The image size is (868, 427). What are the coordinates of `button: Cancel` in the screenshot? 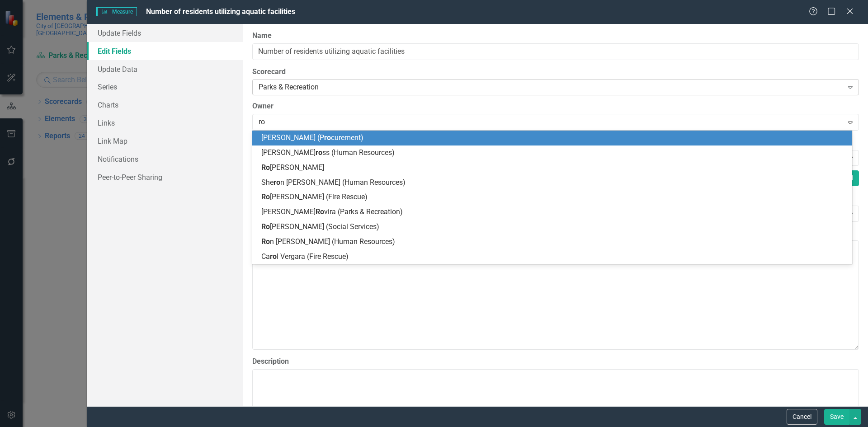 It's located at (802, 417).